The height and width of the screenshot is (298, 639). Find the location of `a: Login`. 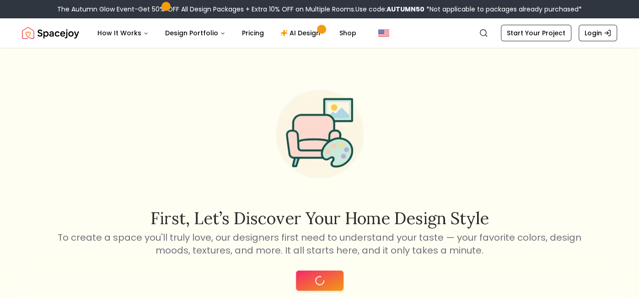

a: Login is located at coordinates (598, 33).